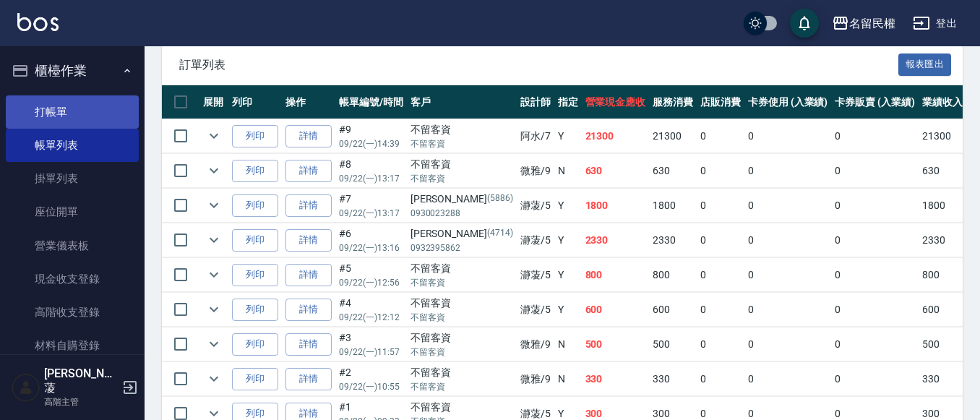  What do you see at coordinates (38, 21) in the screenshot?
I see `img: Logo` at bounding box center [38, 21].